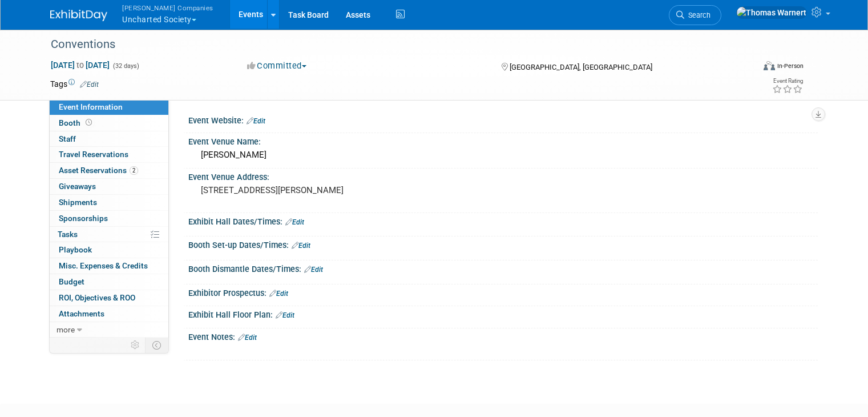  What do you see at coordinates (503, 292) in the screenshot?
I see `div: Exhibitor Prospectus:` at bounding box center [503, 292].